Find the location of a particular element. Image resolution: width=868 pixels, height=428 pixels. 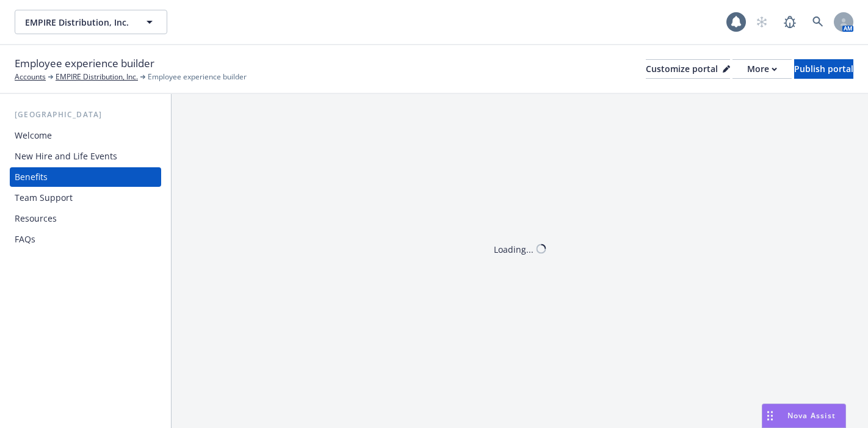

div: Customize portal is located at coordinates (688, 69).